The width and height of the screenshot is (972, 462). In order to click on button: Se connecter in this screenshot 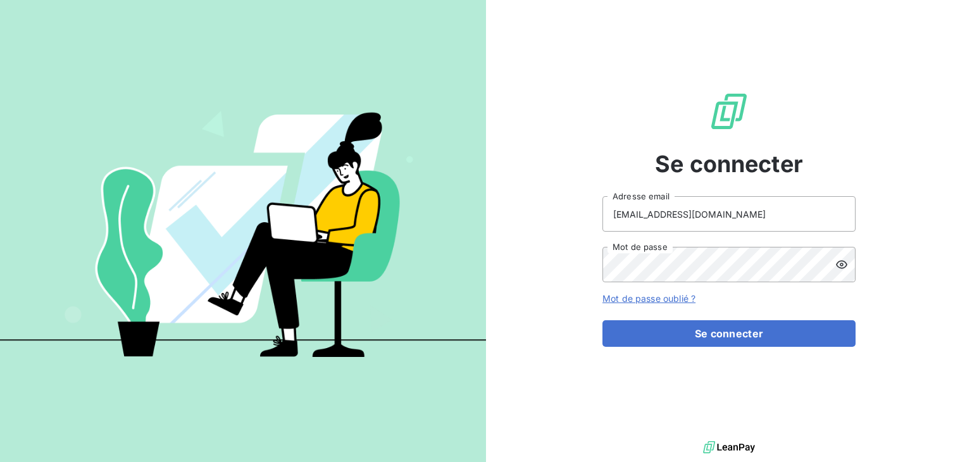, I will do `click(729, 333)`.